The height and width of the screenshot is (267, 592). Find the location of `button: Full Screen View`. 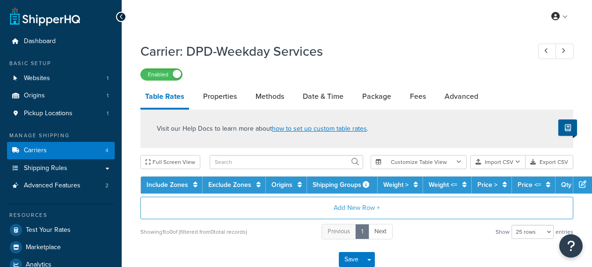

button: Full Screen View is located at coordinates (170, 162).